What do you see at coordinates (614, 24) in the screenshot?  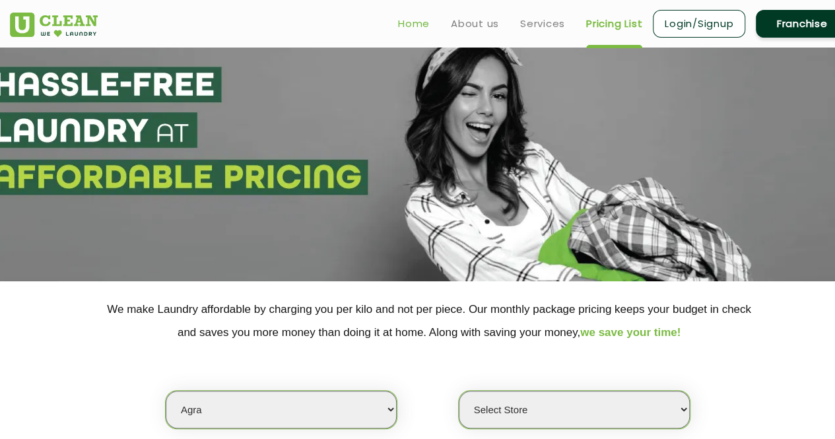 I see `a: Pricing List` at bounding box center [614, 24].